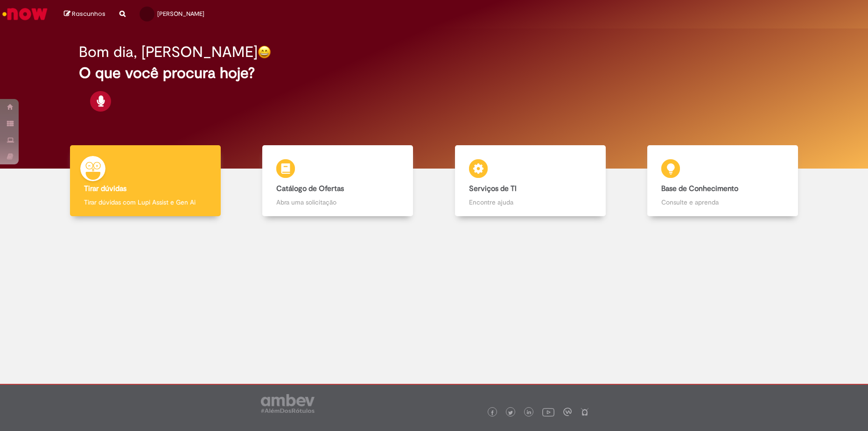  What do you see at coordinates (567, 412) in the screenshot?
I see `img: logo_footer_workplace.png` at bounding box center [567, 412].